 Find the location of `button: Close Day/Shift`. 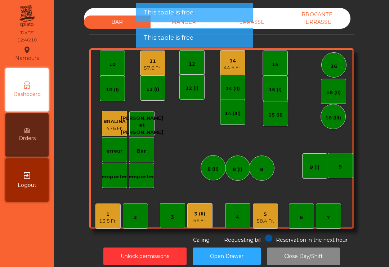

button: Close Day/Shift is located at coordinates (304, 256).